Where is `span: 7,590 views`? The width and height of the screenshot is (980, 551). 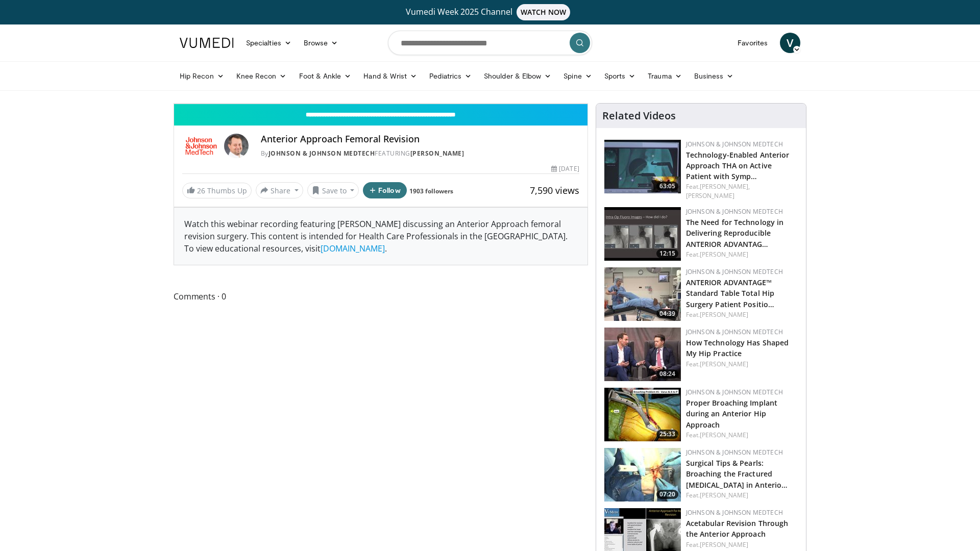
span: 7,590 views is located at coordinates (554, 190).